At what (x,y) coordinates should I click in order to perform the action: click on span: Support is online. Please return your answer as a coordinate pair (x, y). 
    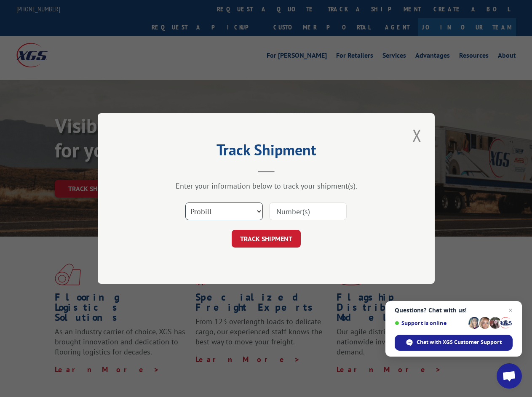
    Looking at the image, I should click on (430, 323).